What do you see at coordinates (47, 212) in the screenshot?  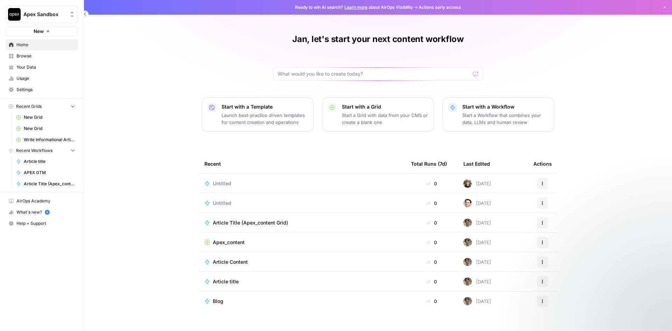 I see `text: 5` at bounding box center [47, 212].